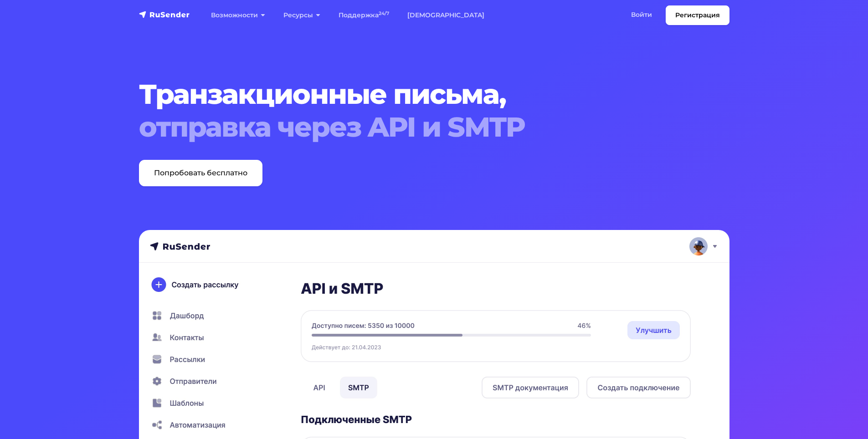 The width and height of the screenshot is (868, 439). I want to click on a: Попробовать бесплатно, so click(201, 173).